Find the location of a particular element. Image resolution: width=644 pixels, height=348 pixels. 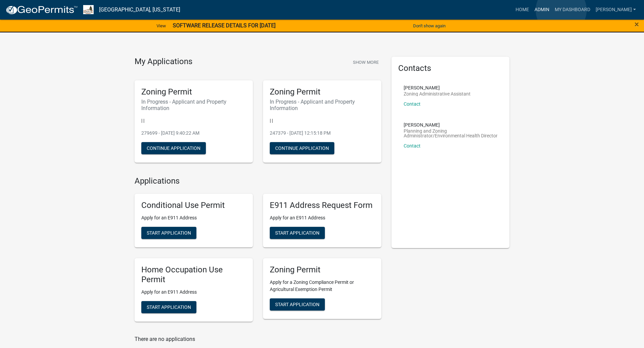

a: Admin is located at coordinates (542, 10).